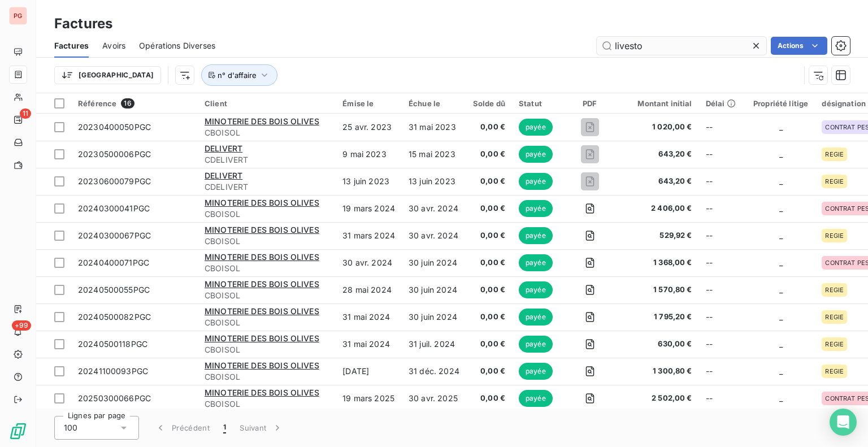 This screenshot has height=447, width=868. What do you see at coordinates (224, 428) in the screenshot?
I see `button: 1` at bounding box center [224, 428].